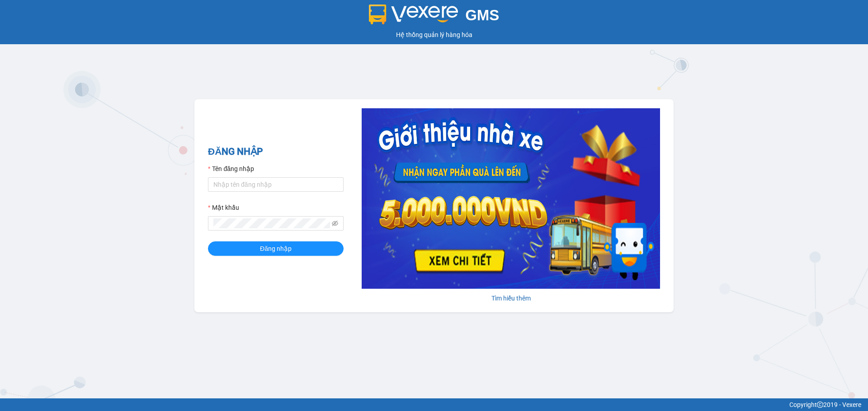  I want to click on img: banner-0, so click(511, 198).